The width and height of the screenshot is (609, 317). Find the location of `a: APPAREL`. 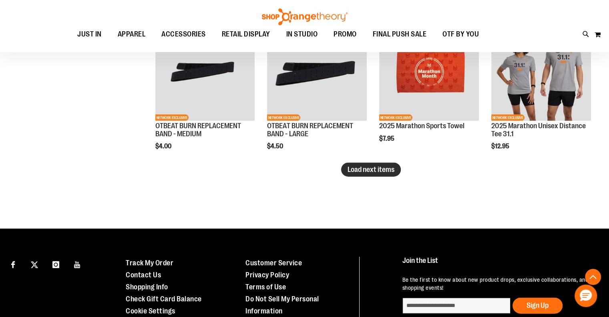

a: APPAREL is located at coordinates (132, 34).